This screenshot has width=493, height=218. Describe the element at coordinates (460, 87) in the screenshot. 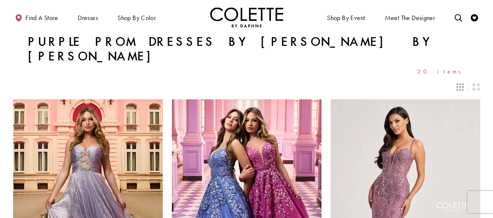

I see `span: Switch layout to 3 columns` at that location.